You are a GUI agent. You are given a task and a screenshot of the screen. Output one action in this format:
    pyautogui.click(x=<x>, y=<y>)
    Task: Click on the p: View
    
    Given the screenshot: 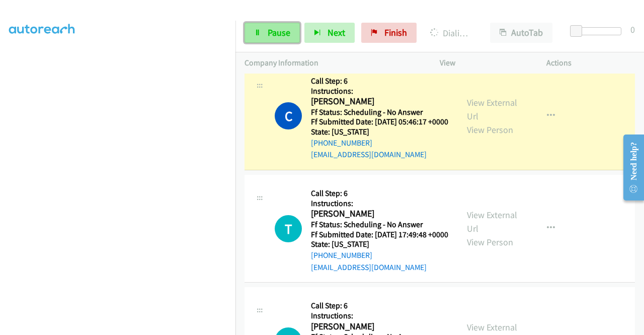 What is the action you would take?
    pyautogui.click(x=484, y=63)
    